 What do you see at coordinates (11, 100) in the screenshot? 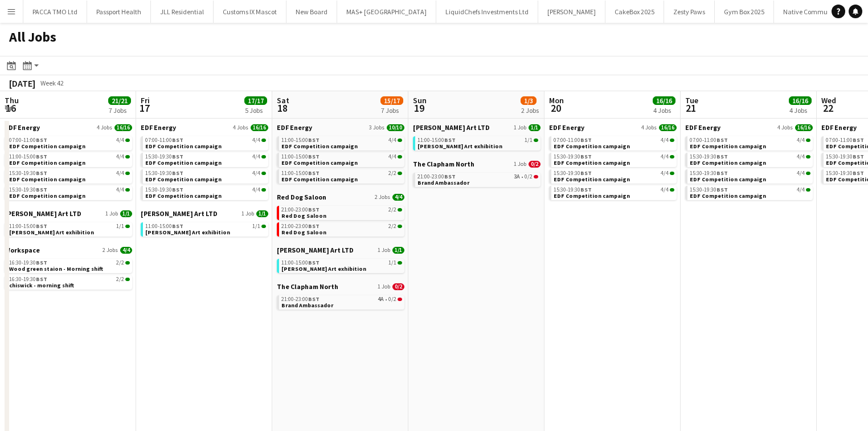
I see `span: Thu` at bounding box center [11, 100].